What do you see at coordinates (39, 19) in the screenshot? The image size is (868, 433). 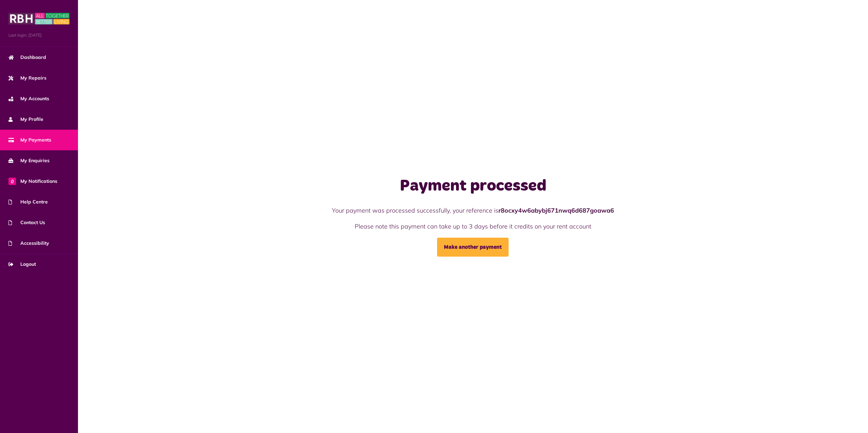 I see `img: MyRBH` at bounding box center [39, 19].